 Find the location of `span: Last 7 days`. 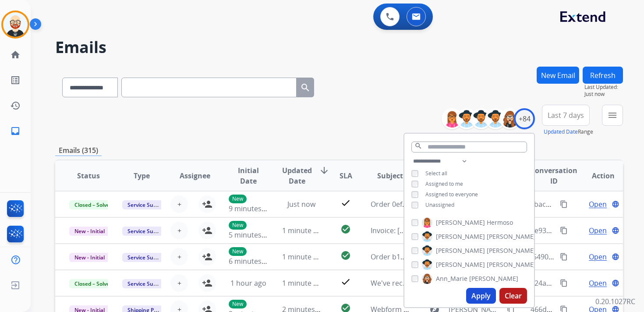

span: Last 7 days is located at coordinates (566, 115).